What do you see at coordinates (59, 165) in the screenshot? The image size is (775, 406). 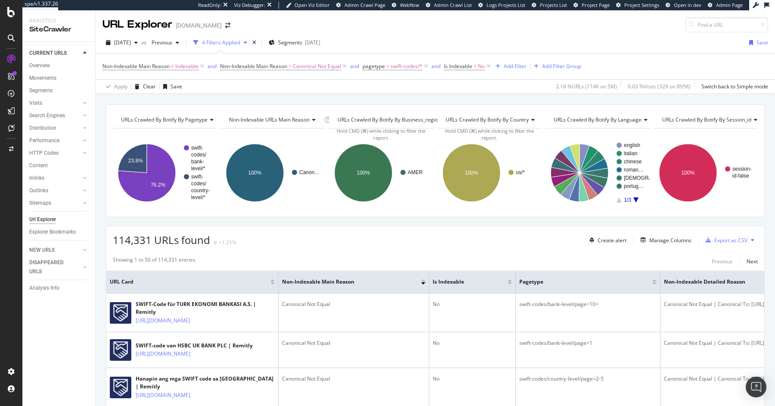 I see `a: Content` at bounding box center [59, 165].